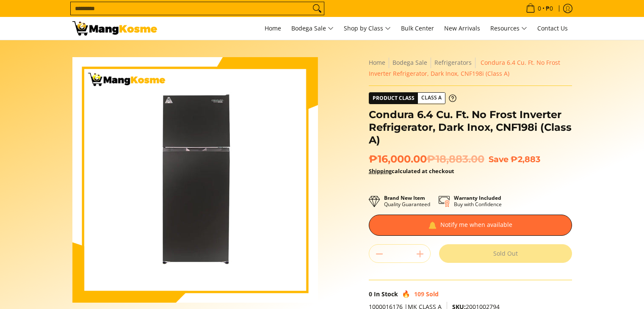 This screenshot has height=309, width=644. Describe the element at coordinates (549, 9) in the screenshot. I see `span: ₱0` at that location.